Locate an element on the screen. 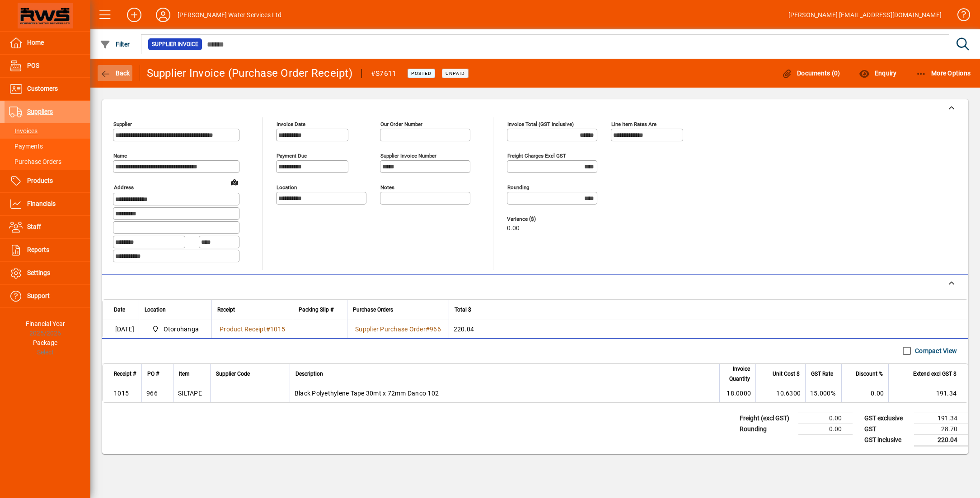 The height and width of the screenshot is (498, 980). mat-label: Freight charges excl GST is located at coordinates (537, 156).